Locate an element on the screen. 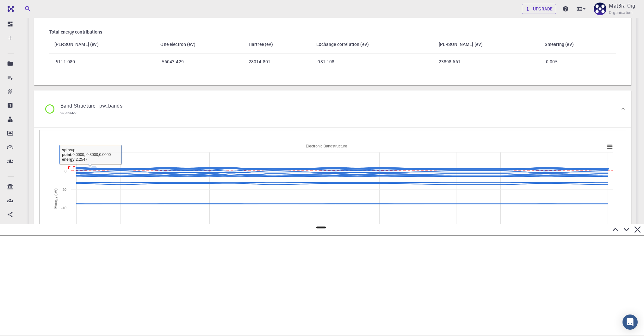  td: -0.005 is located at coordinates (578, 62).